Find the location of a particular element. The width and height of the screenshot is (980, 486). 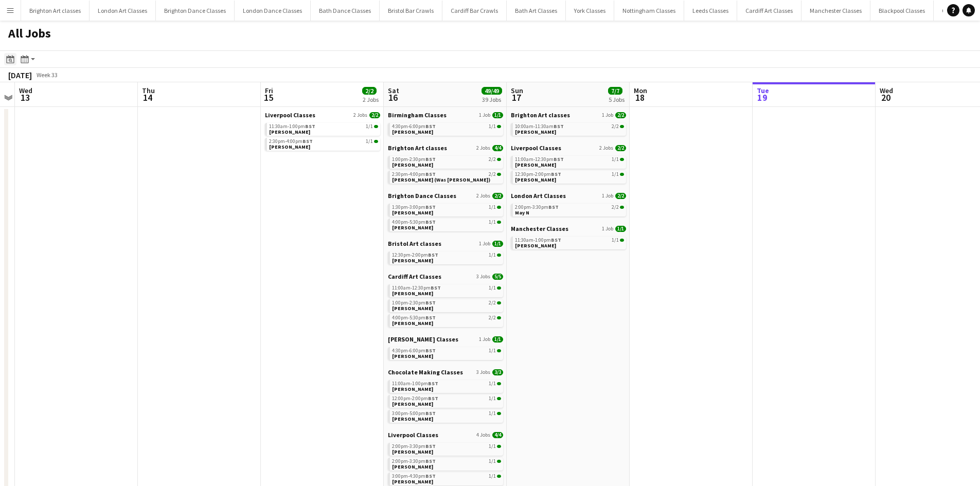

a: 2:00pm-3:30pmBST2/2May N is located at coordinates (569, 209).